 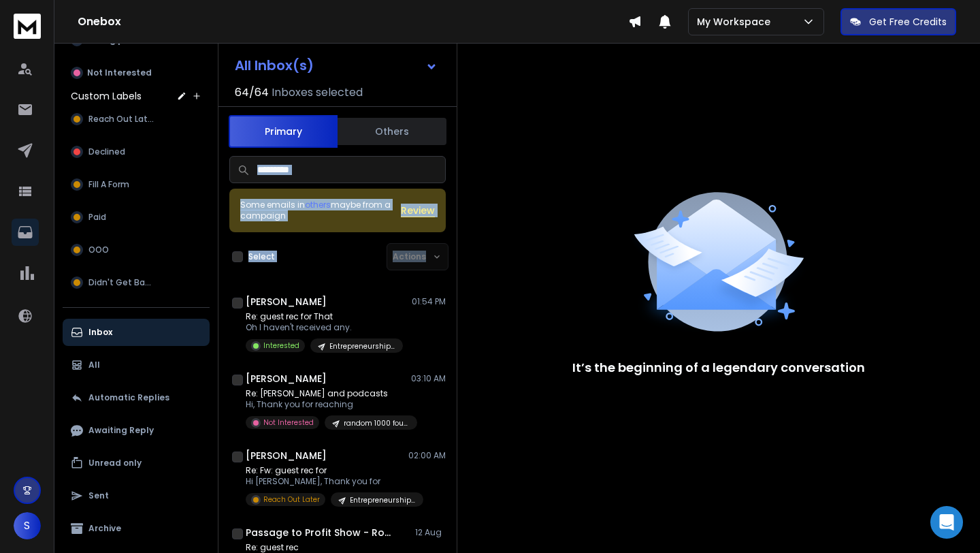 What do you see at coordinates (105, 529) in the screenshot?
I see `p: Archive` at bounding box center [105, 529].